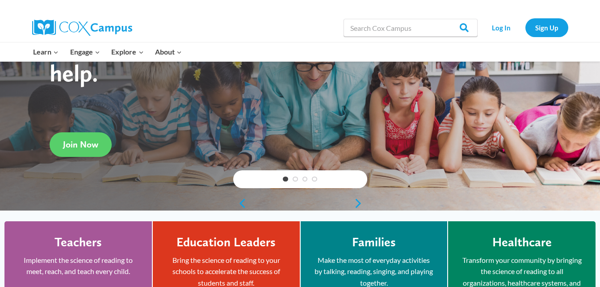 The width and height of the screenshot is (600, 287). What do you see at coordinates (78, 242) in the screenshot?
I see `h4: Teachers` at bounding box center [78, 242].